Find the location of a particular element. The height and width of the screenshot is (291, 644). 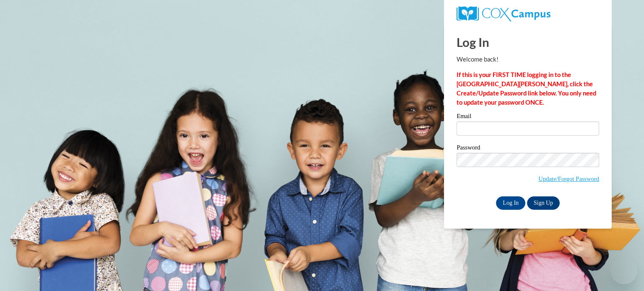

a: Sign Up is located at coordinates (543, 203).